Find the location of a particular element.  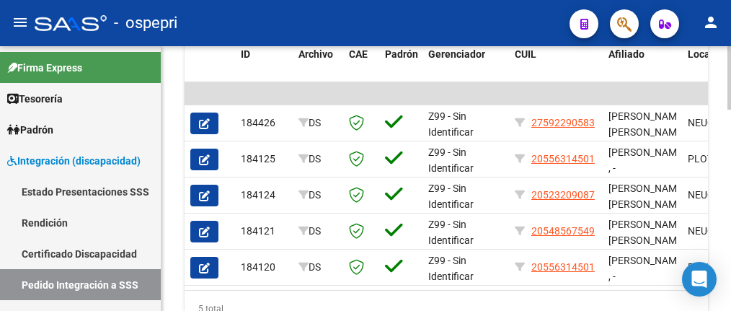

span: 20548567549 is located at coordinates (563, 231).